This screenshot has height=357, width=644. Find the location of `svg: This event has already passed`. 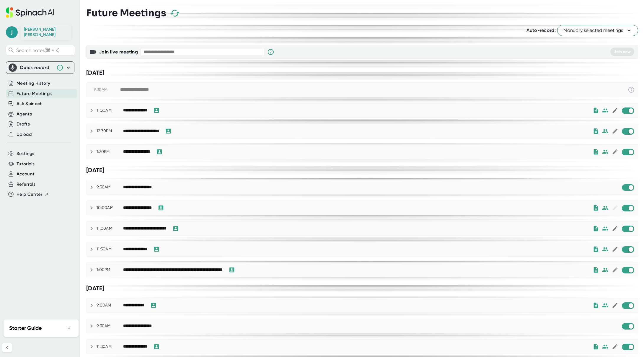

svg: This event has already passed is located at coordinates (631, 90).